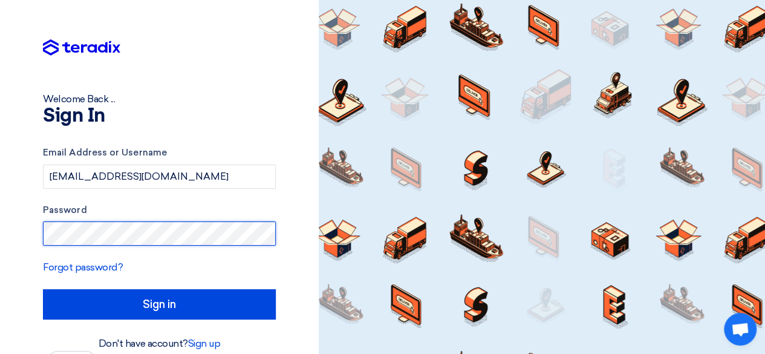  I want to click on a: Forgot password?, so click(83, 267).